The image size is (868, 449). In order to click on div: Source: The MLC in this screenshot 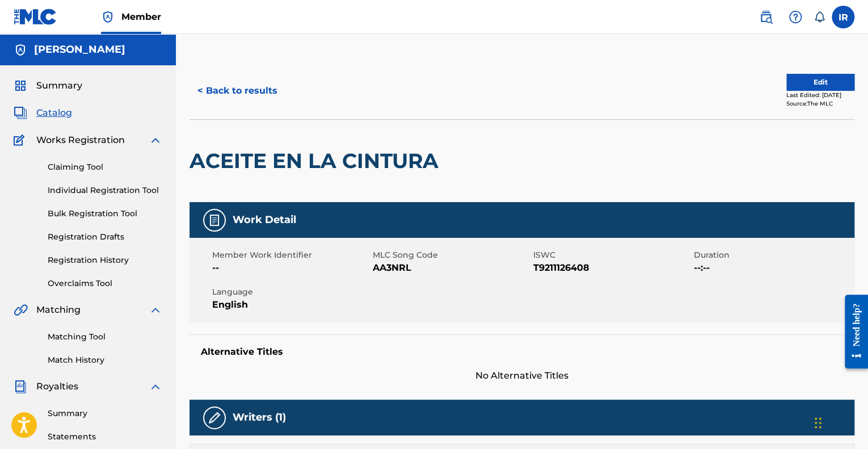, I will do `click(821, 103)`.